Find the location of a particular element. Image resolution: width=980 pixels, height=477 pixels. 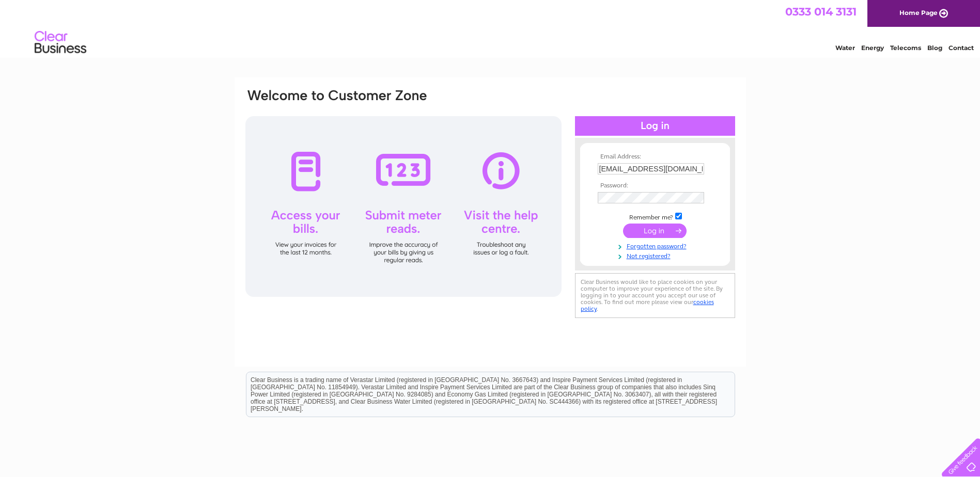

a: Energy is located at coordinates (872, 48).